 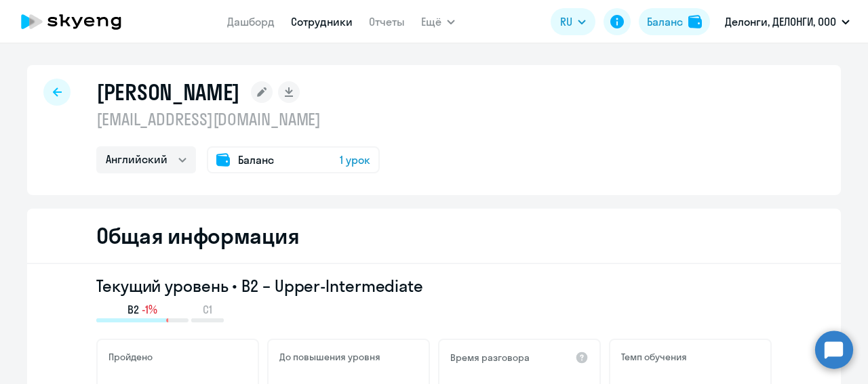 What do you see at coordinates (149, 309) in the screenshot?
I see `span: -1%` at bounding box center [149, 309].